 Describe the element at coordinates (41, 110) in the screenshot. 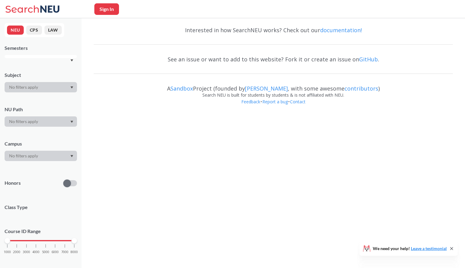

I see `div: NU Path` at that location.